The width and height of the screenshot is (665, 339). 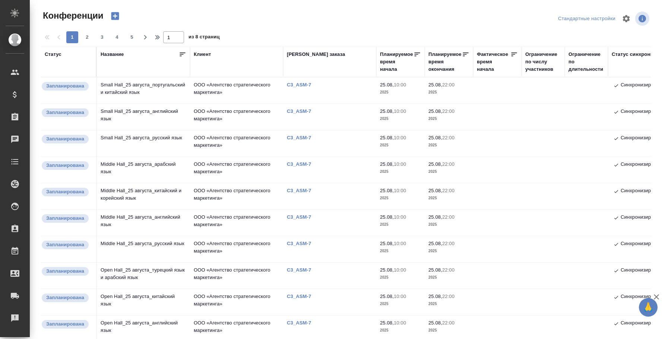 I want to click on td: Middle Hall_25 августа_арабский язык, so click(x=143, y=170).